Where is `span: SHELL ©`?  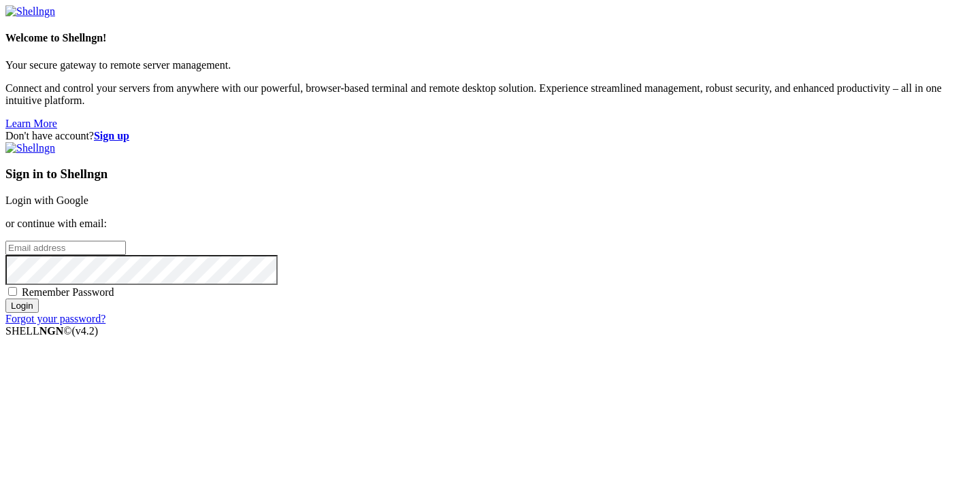 span: SHELL © is located at coordinates (52, 331).